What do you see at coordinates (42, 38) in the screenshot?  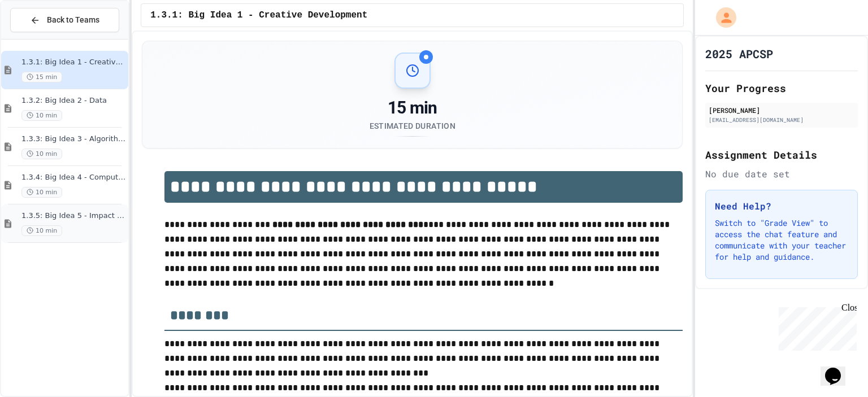 I see `div: Chat with us now!Close` at bounding box center [42, 38].